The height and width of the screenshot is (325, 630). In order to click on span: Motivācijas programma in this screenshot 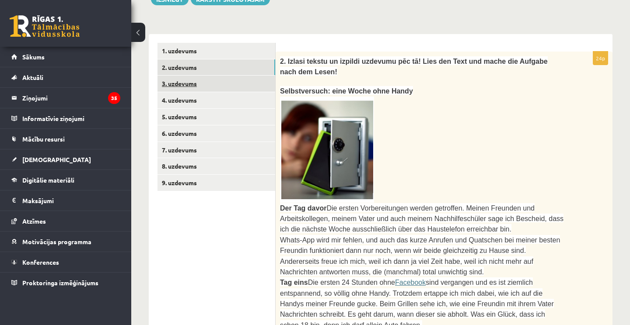, I will do `click(57, 242)`.